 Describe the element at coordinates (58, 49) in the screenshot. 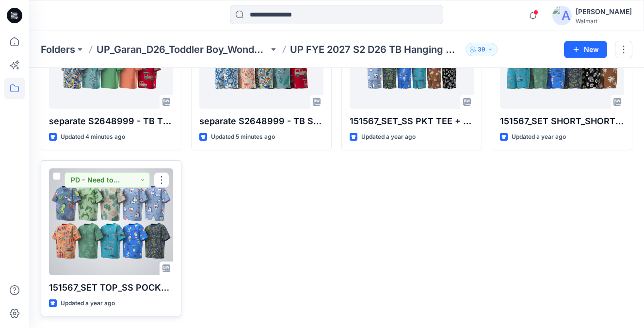

I see `a: Folders` at that location.